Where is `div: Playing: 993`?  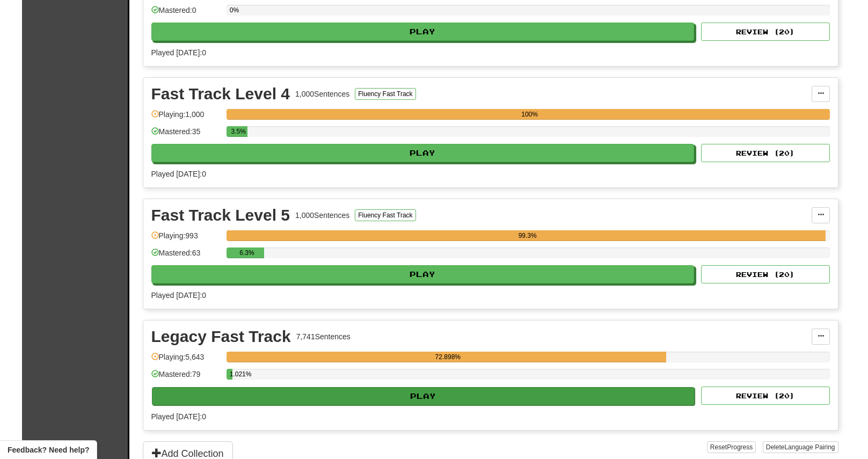 div: Playing: 993 is located at coordinates (187, 238).